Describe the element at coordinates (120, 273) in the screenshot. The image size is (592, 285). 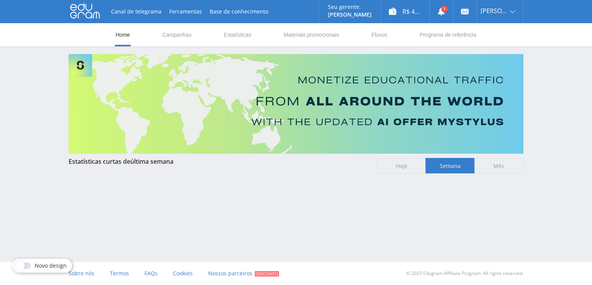
I see `span: Termos` at that location.